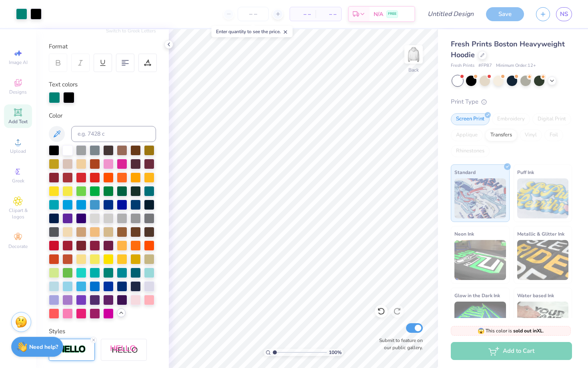  What do you see at coordinates (511, 102) in the screenshot?
I see `div: Print Type` at bounding box center [511, 102].